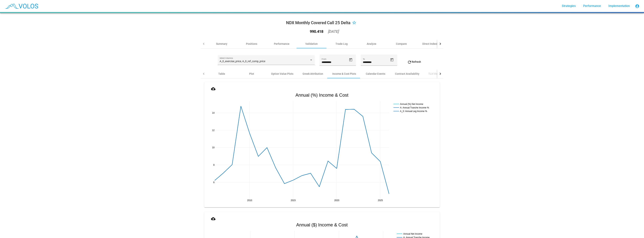  Describe the element at coordinates (410, 62) in the screenshot. I see `mat-icon: refresh` at that location.